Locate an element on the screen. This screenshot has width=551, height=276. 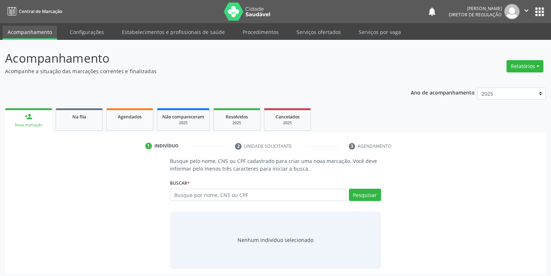
div: Nova marcação is located at coordinates (29, 125).